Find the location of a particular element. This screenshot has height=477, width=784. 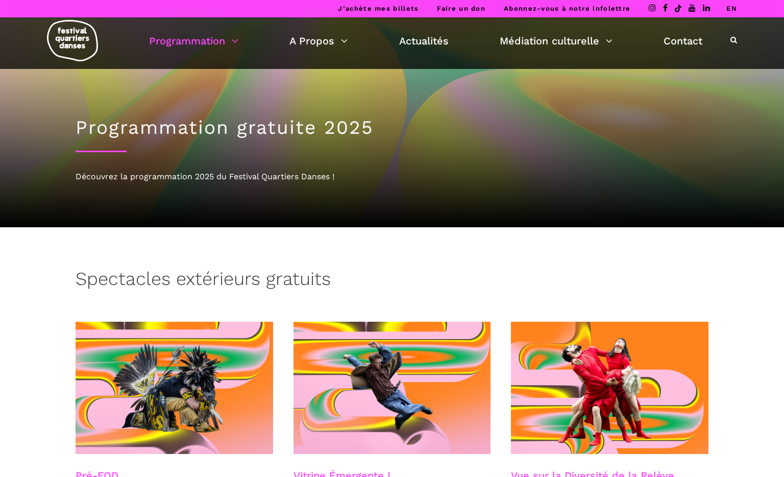

a: Contact is located at coordinates (683, 41).